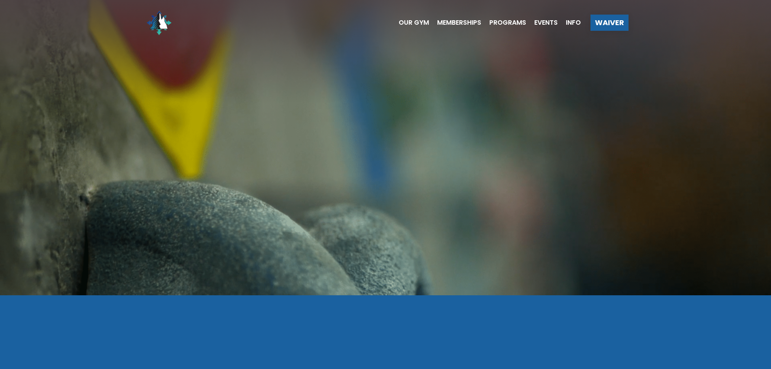  What do you see at coordinates (546, 23) in the screenshot?
I see `span: Events` at bounding box center [546, 23].